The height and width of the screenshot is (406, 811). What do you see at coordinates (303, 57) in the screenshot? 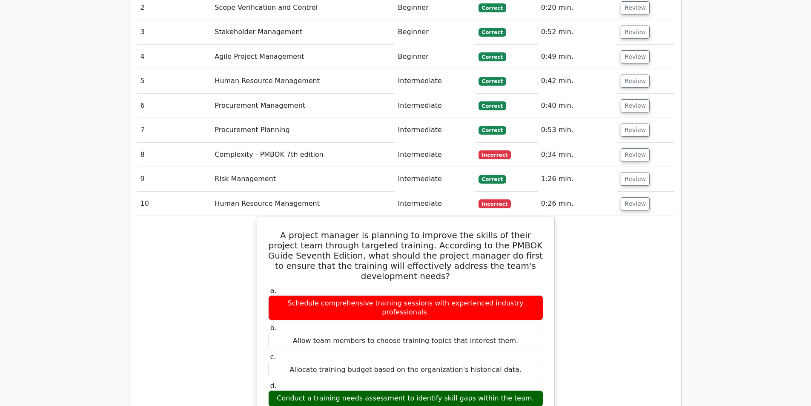
I see `td: Agile Project Management` at bounding box center [303, 57].